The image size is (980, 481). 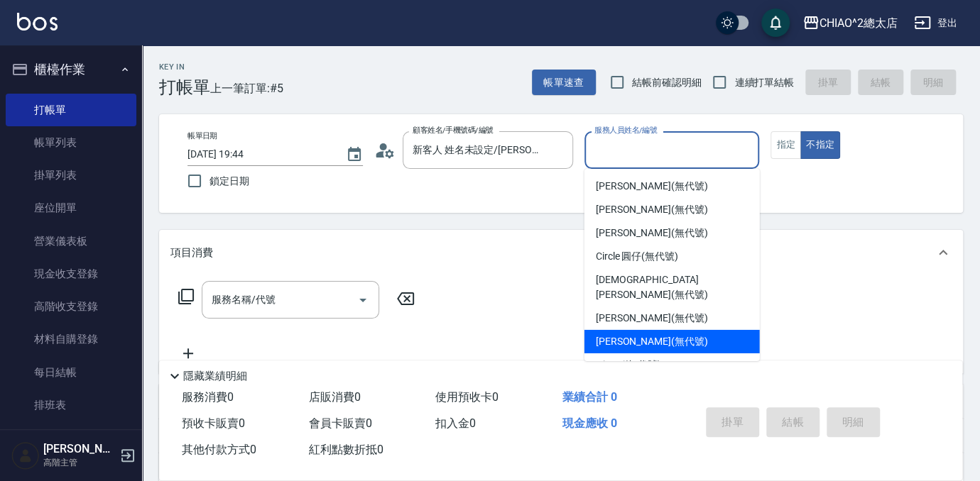 I want to click on span: 服務消費 0, so click(x=207, y=397).